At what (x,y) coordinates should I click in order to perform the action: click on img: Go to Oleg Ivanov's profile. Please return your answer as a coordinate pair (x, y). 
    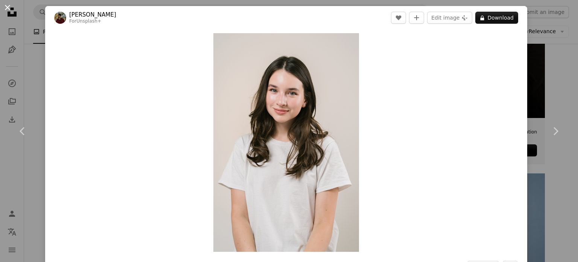
    Looking at the image, I should click on (60, 18).